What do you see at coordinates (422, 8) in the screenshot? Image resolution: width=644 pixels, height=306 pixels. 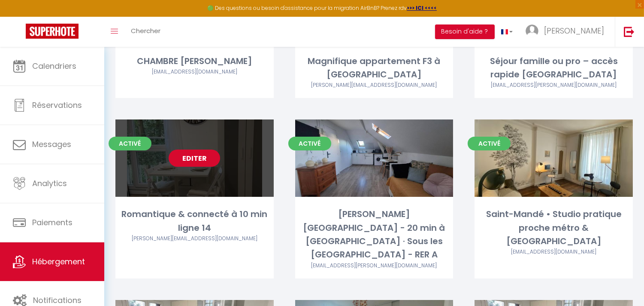 I see `a: >>> ICI <<<<` at bounding box center [422, 8].